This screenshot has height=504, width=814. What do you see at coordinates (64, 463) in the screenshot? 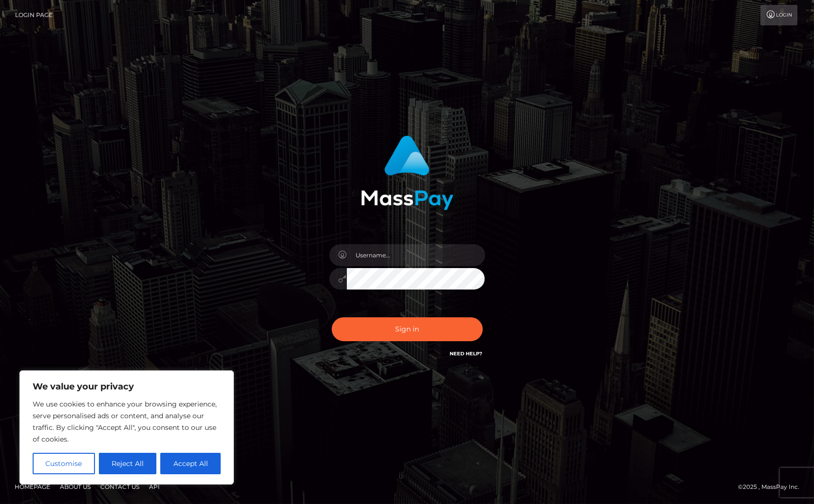
I see `button: Customise` at bounding box center [64, 463].